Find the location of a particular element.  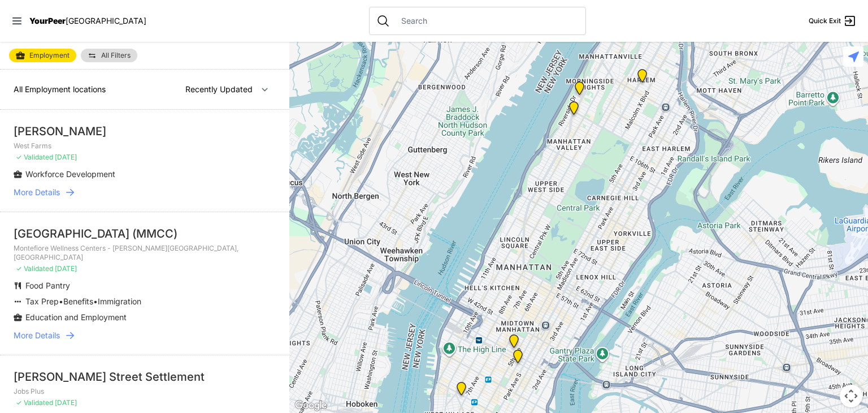

span: Tax Prep is located at coordinates (42, 301).